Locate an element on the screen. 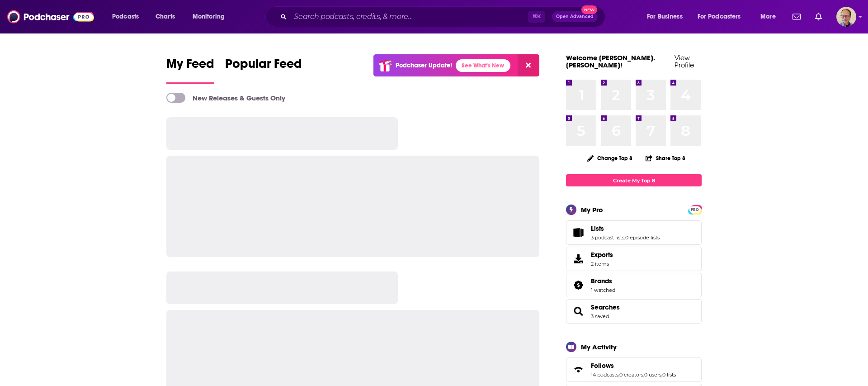 This screenshot has width=868, height=386. a: My Feed is located at coordinates (190, 70).